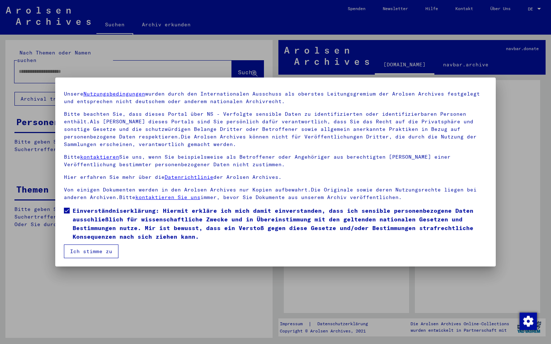 This screenshot has height=344, width=551. What do you see at coordinates (168, 197) in the screenshot?
I see `a: kontaktieren Sie uns` at bounding box center [168, 197].